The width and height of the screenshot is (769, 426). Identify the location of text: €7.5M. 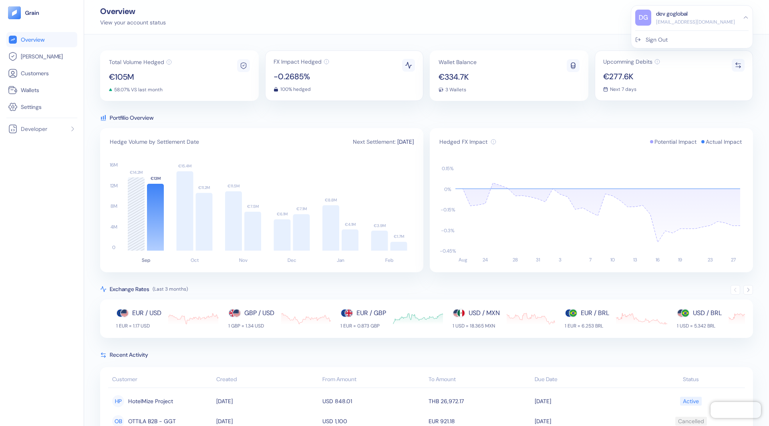
(253, 206).